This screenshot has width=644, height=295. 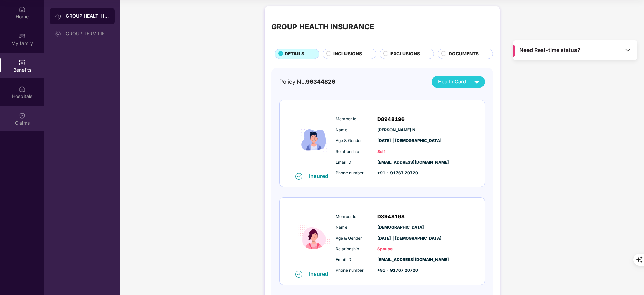 What do you see at coordinates (22, 62) in the screenshot?
I see `img: svg+xml;base64,PHN2ZyBpZD0iQmVuZWZpdHMiIHhtbG5zPSJodHRwOi8vd3d3LnczLm9yZy8yMDAwL3N2ZyIgd2lkdGg9Ij...` at bounding box center [22, 62].